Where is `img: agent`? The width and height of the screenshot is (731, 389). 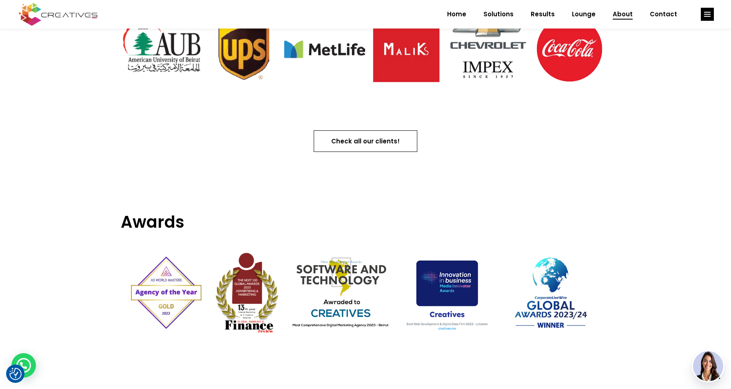
img: agent is located at coordinates (708, 367).